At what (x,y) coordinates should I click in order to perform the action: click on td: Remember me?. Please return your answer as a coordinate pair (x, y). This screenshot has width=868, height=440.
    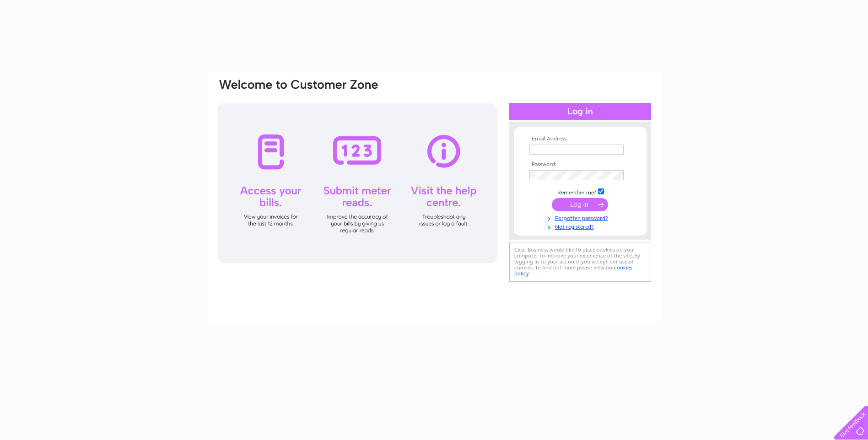
    Looking at the image, I should click on (580, 192).